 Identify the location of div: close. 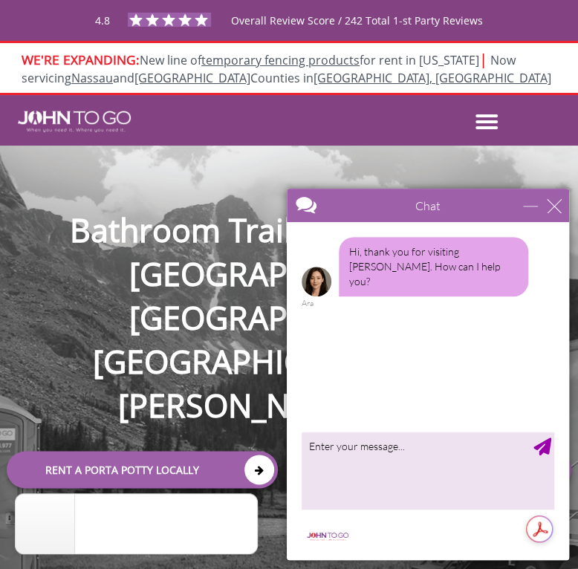
(276, 26).